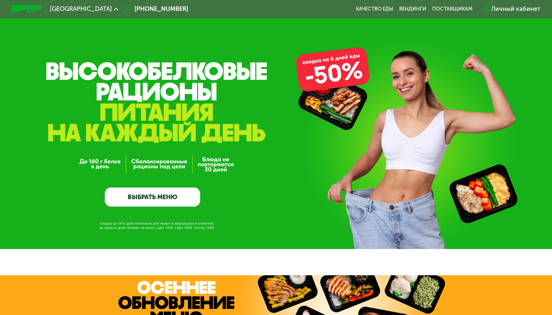  Describe the element at coordinates (374, 9) in the screenshot. I see `a: Качество еды` at that location.